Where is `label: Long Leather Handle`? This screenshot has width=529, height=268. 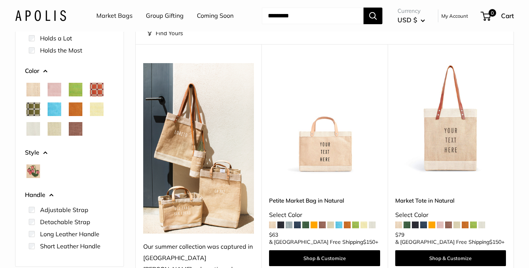 label: Long Leather Handle is located at coordinates (69, 234).